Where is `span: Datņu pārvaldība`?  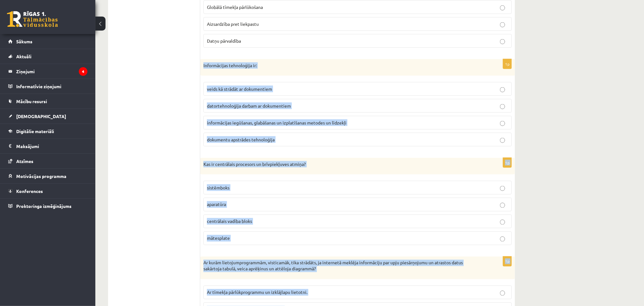 span: Datņu pārvaldība is located at coordinates (224, 41).